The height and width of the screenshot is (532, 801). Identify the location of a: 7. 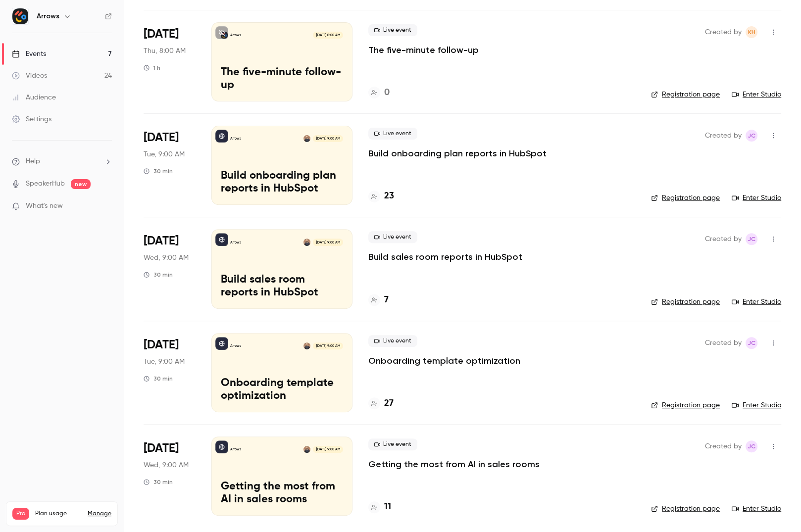
(378, 300).